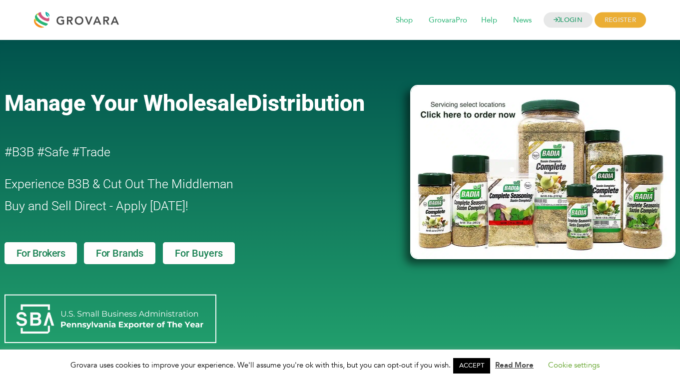 This screenshot has height=382, width=680. Describe the element at coordinates (573, 365) in the screenshot. I see `a: Cookie settings` at that location.